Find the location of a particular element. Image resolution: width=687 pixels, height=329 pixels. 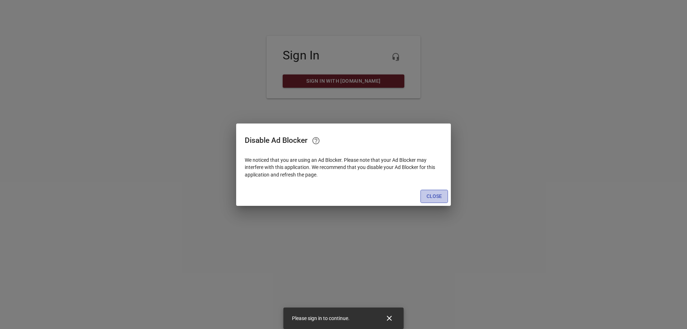

p: We noticed that you are using an Ad Blocker. Please note that your Ad Blocker may interfere with ... is located at coordinates (344, 167).